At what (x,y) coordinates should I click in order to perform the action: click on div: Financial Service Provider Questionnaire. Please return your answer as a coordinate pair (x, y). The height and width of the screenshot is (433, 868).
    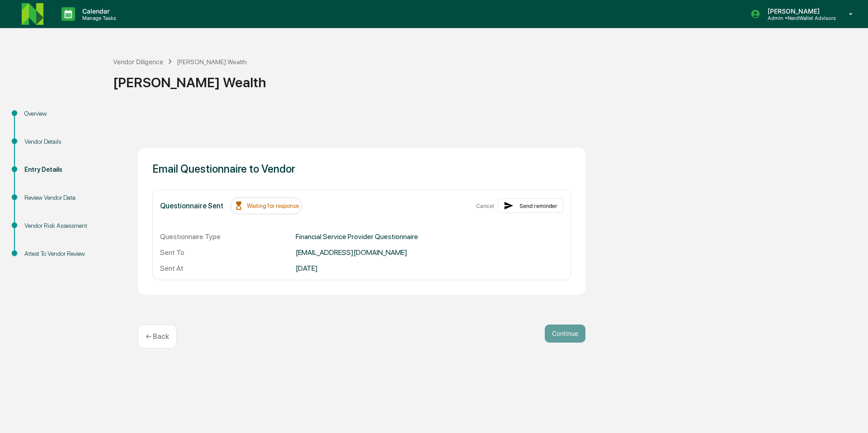
    Looking at the image, I should click on (357, 236).